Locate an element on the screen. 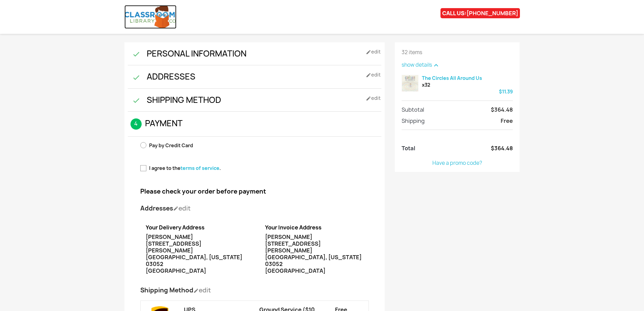  span: Total is located at coordinates (409, 148).